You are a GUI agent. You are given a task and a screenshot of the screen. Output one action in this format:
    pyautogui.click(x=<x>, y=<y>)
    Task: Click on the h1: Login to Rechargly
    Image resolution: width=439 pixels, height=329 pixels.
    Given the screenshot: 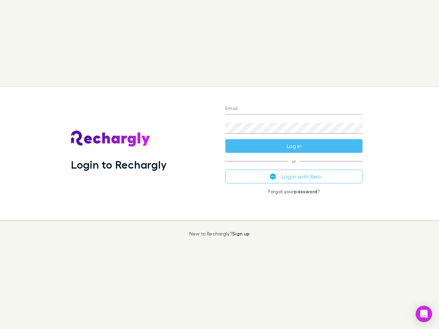 What is the action you would take?
    pyautogui.click(x=119, y=165)
    